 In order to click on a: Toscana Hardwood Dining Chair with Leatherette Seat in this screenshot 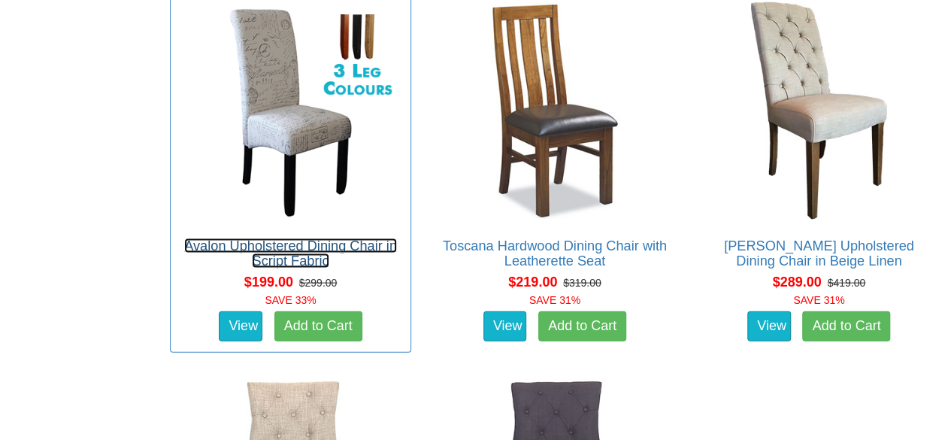, I will do `click(555, 253)`.